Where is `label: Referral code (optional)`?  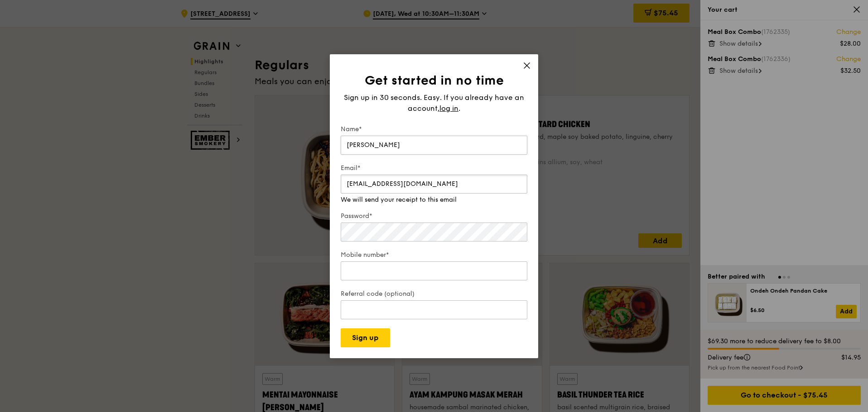
label: Referral code (optional) is located at coordinates (434, 294).